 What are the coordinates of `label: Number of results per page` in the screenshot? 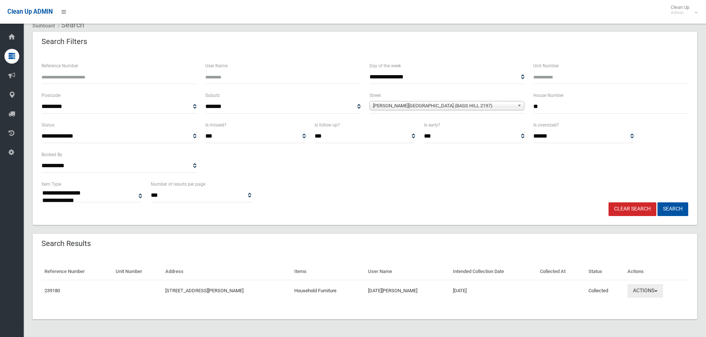 It's located at (178, 184).